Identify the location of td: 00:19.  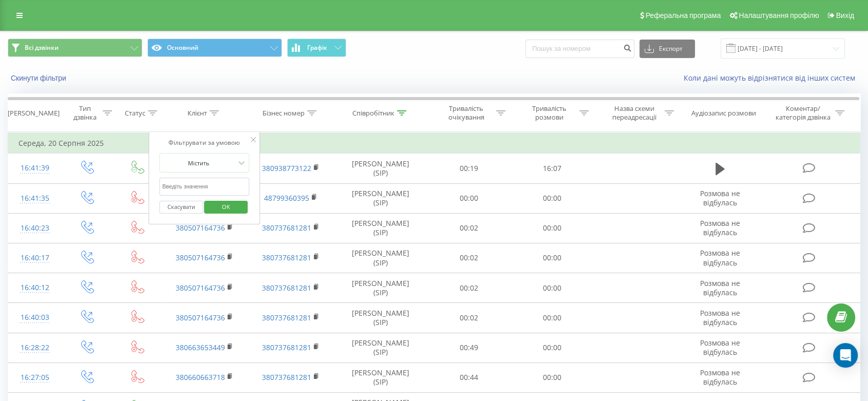
(468, 169).